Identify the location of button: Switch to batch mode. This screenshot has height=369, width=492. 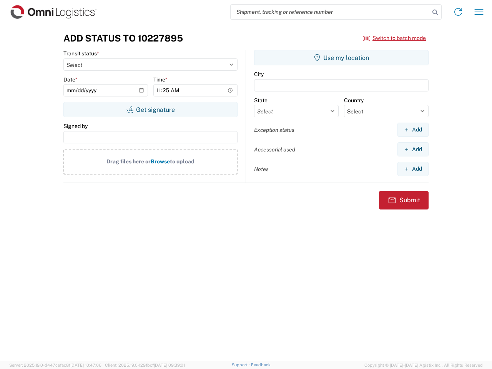
(394, 38).